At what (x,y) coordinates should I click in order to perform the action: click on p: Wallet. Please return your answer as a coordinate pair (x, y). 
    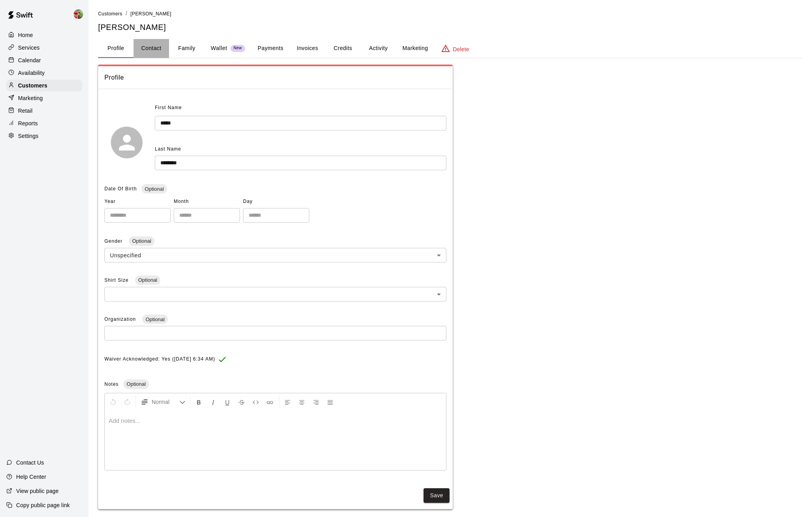
    Looking at the image, I should click on (219, 48).